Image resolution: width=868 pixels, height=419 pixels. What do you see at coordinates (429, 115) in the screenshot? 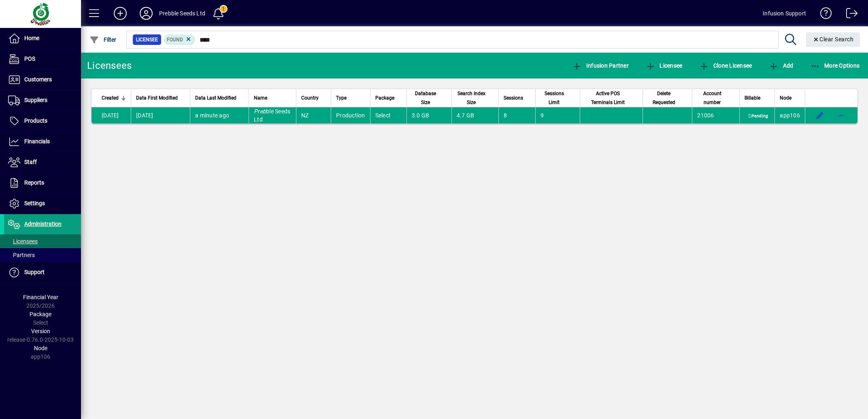
I see `td: 3.0 GB` at bounding box center [429, 115].